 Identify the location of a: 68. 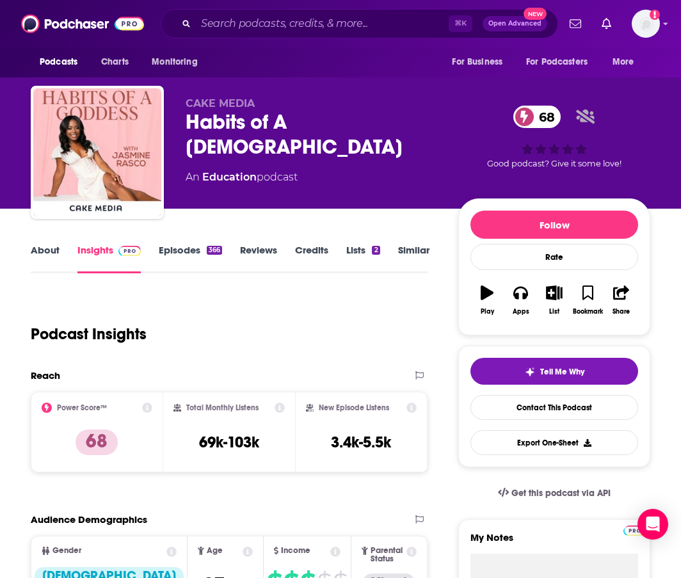
(537, 117).